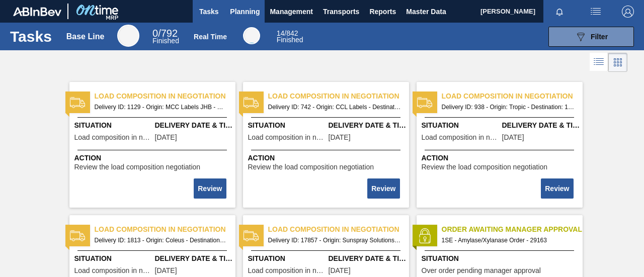  Describe the element at coordinates (426, 11) in the screenshot. I see `span: Master Data` at that location.